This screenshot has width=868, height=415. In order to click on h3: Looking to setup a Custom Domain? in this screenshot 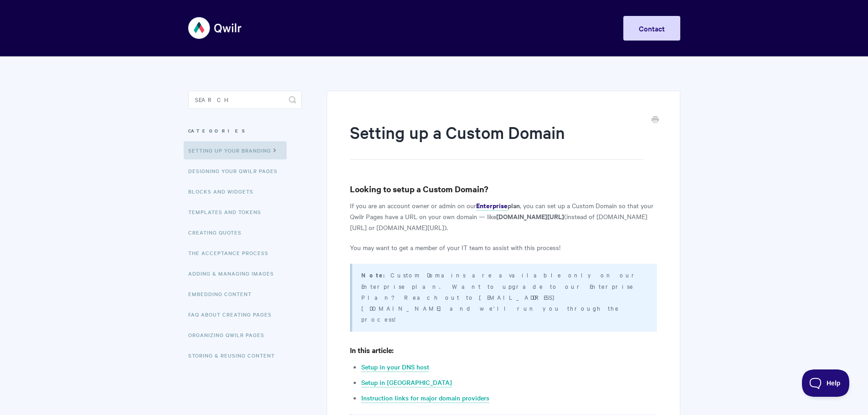, I will do `click(503, 189)`.